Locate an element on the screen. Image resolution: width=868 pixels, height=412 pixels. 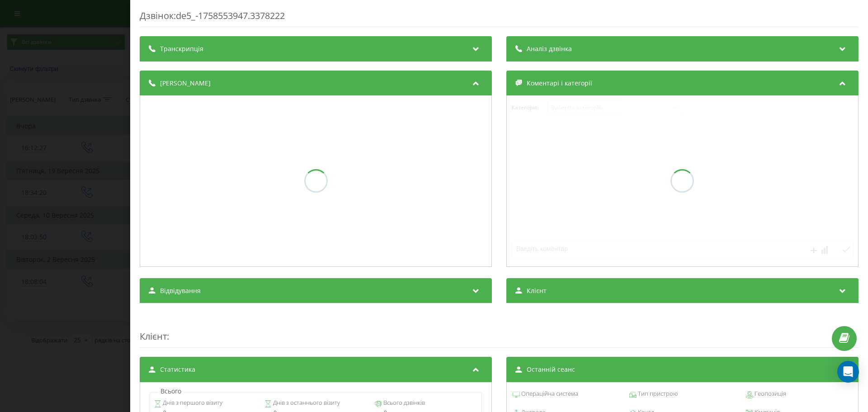
span: Тип пристрою is located at coordinates (657, 394).